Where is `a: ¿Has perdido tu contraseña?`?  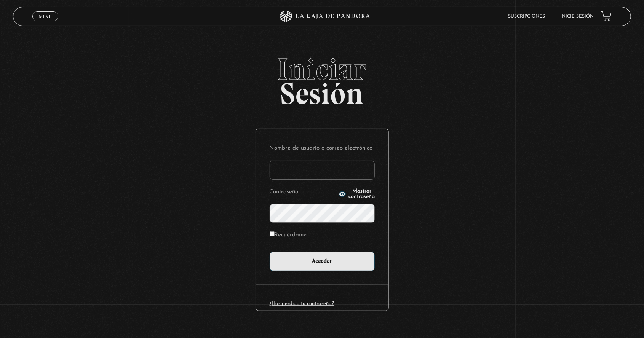
a: ¿Has perdido tu contraseña? is located at coordinates (302, 303).